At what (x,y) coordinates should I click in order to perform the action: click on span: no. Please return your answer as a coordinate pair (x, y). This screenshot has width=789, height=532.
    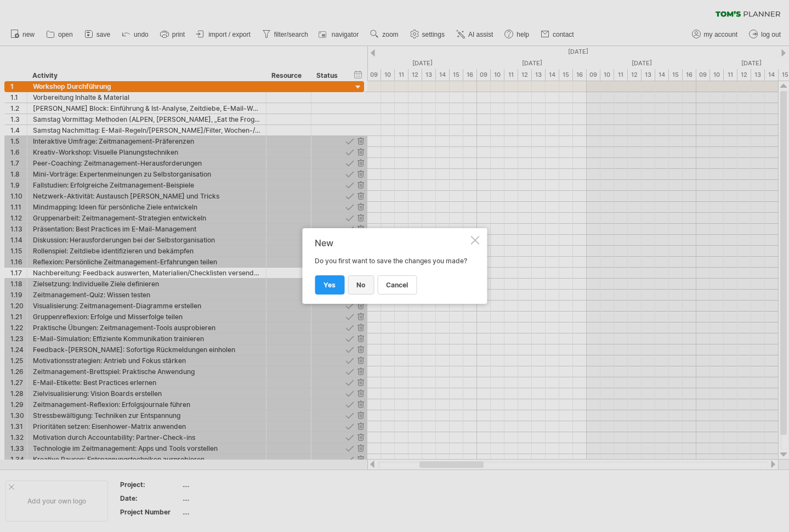
    Looking at the image, I should click on (361, 285).